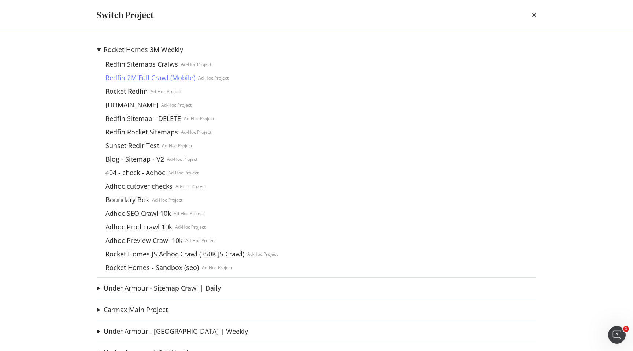  Describe the element at coordinates (139, 186) in the screenshot. I see `a: Adhoc cutover checks` at that location.